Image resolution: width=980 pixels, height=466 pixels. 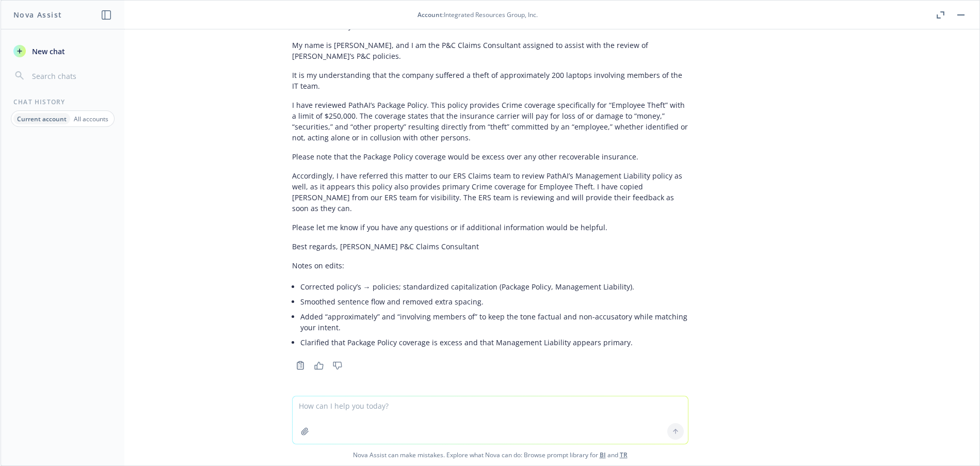 I want to click on svg: Copy to clipboard, so click(x=301, y=366).